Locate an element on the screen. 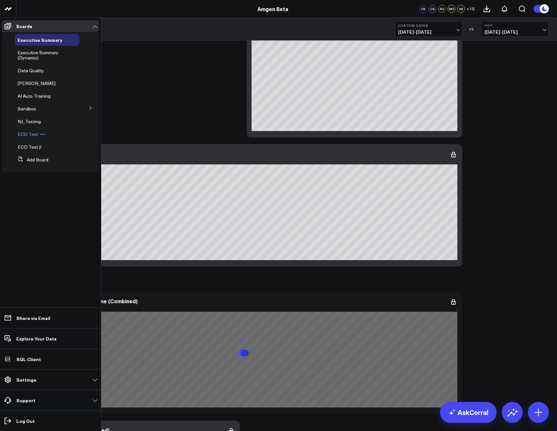 Image resolution: width=557 pixels, height=431 pixels. span: ECD Test is located at coordinates (28, 134).